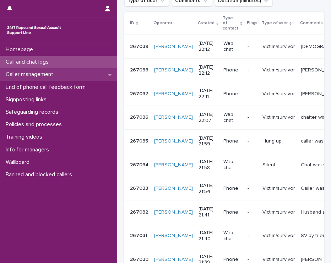  Describe the element at coordinates (163, 23) in the screenshot. I see `p: Operator` at that location.